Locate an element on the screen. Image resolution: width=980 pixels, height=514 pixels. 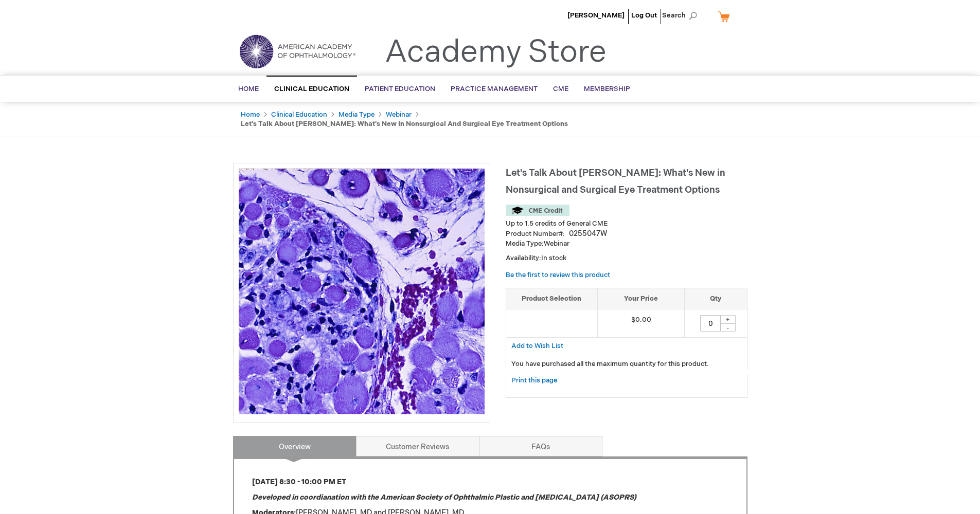
span: Patient Education is located at coordinates (400, 89).